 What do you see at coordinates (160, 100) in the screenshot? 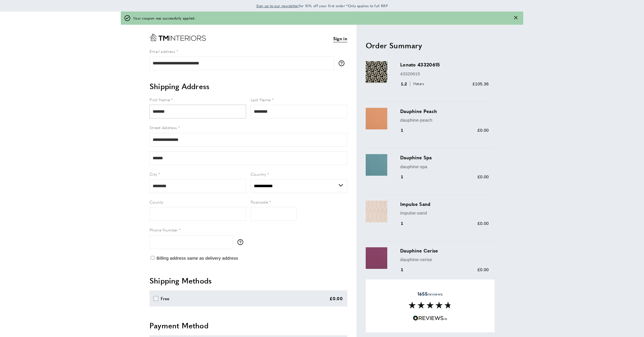
I see `span: First Name` at bounding box center [160, 100].